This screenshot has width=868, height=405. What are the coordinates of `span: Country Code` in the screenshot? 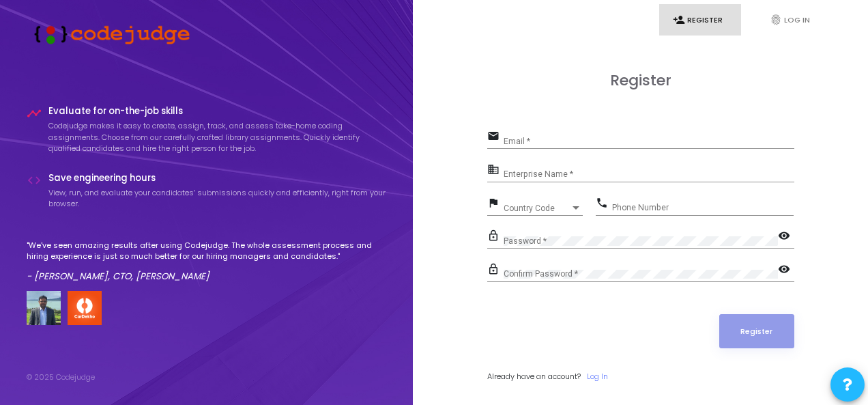 It's located at (537, 208).